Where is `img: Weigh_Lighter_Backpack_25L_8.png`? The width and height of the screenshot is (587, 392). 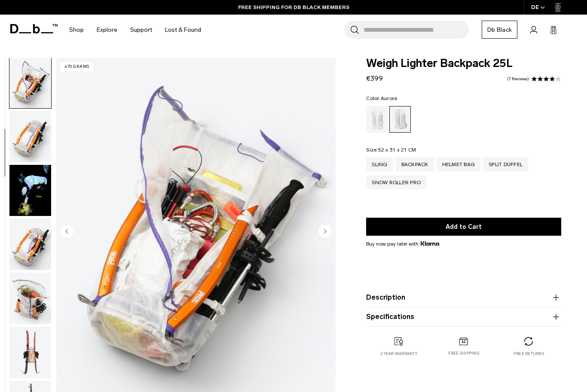 img: Weigh_Lighter_Backpack_25L_8.png is located at coordinates (30, 352).